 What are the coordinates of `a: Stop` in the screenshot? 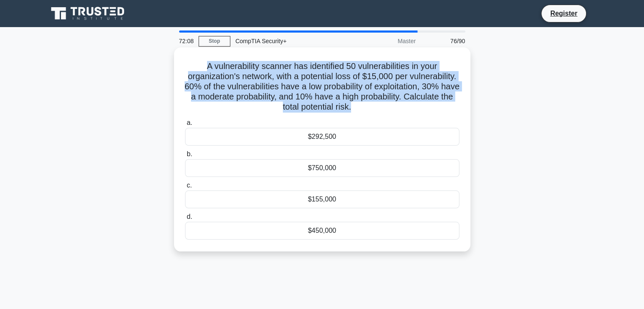 It's located at (214, 41).